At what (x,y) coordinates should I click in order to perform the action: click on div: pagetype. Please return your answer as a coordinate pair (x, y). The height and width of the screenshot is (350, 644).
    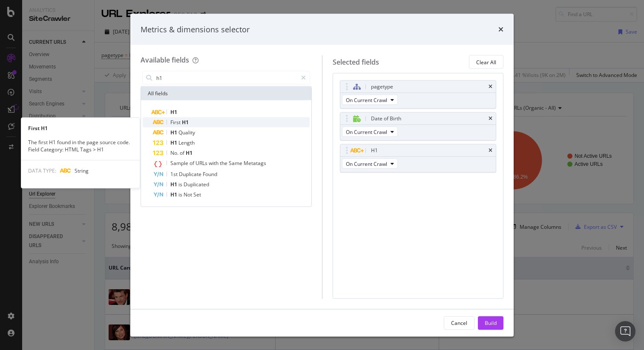
    Looking at the image, I should click on (382, 87).